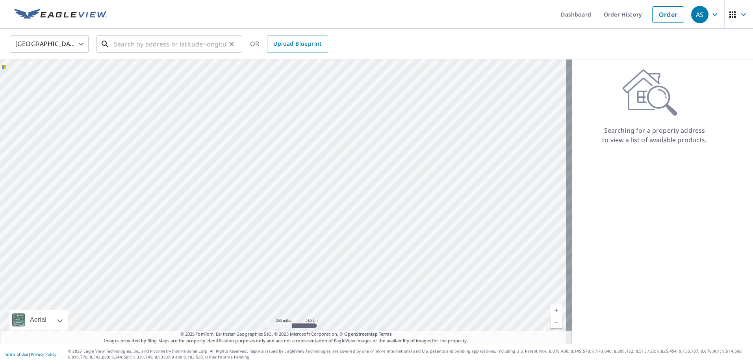  I want to click on div: OR, so click(289, 44).